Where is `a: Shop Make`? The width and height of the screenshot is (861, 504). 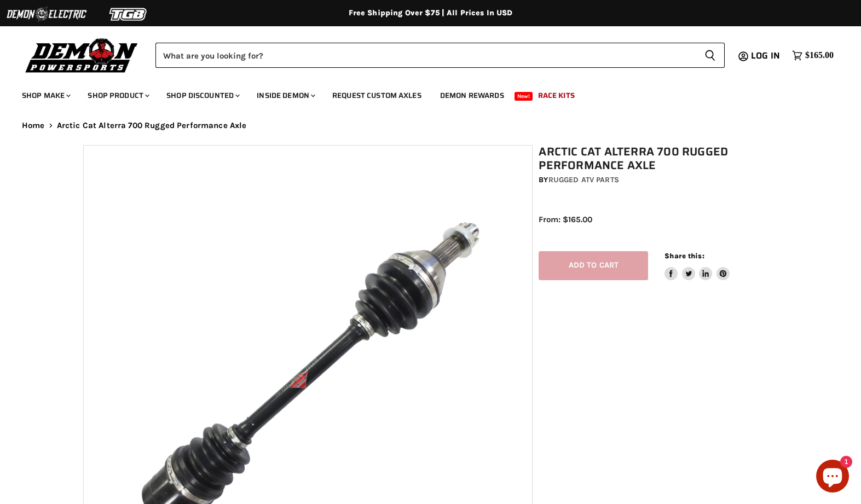 a: Shop Make is located at coordinates (46, 95).